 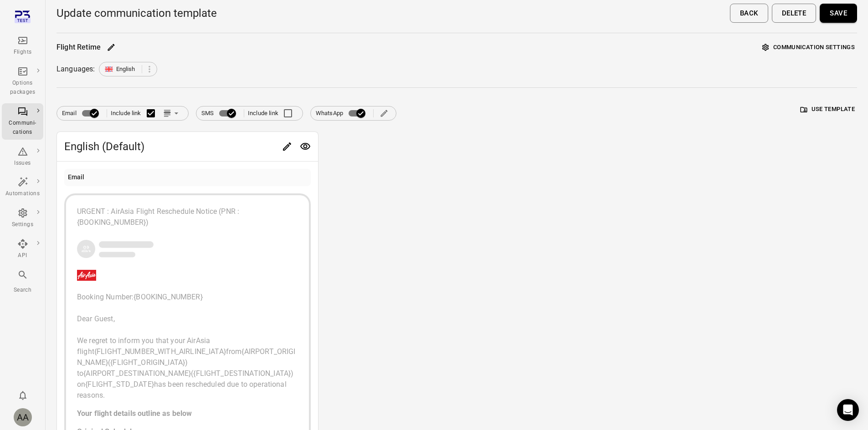 I want to click on span: English, so click(x=126, y=70).